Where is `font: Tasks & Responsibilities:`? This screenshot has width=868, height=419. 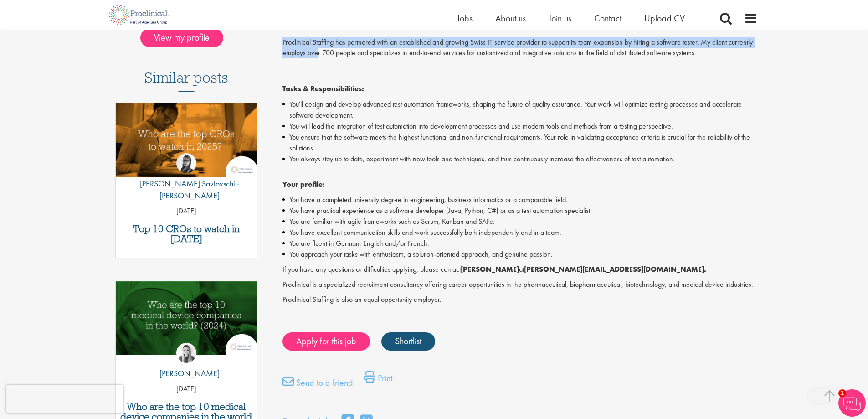
font: Tasks & Responsibilities: is located at coordinates (323, 88).